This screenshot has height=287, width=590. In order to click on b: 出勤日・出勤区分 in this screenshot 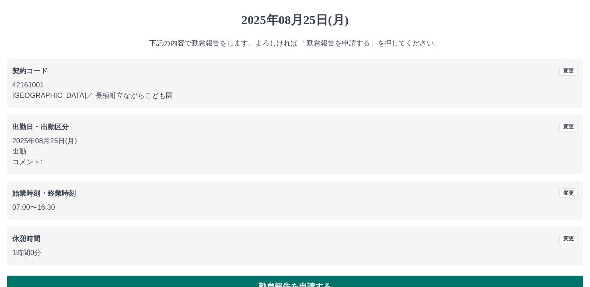, I will do `click(40, 127)`.